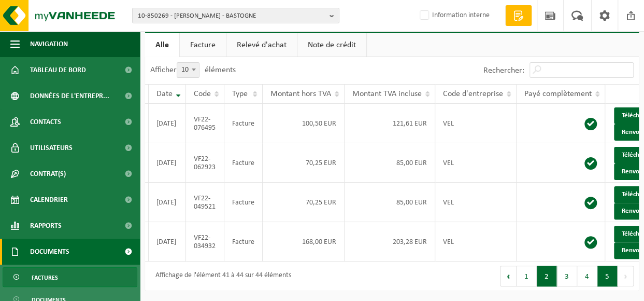 The height and width of the screenshot is (301, 644). What do you see at coordinates (49, 200) in the screenshot?
I see `span: Calendrier` at bounding box center [49, 200].